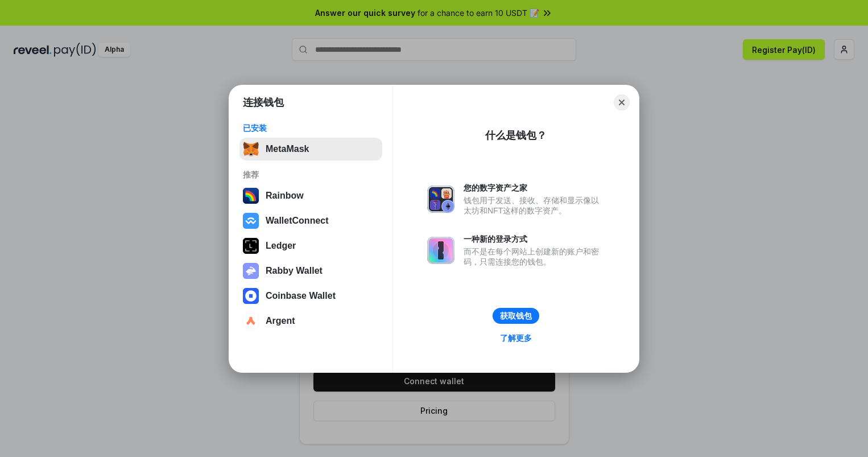 This screenshot has height=457, width=868. Describe the element at coordinates (311, 246) in the screenshot. I see `button: Ledger` at that location.